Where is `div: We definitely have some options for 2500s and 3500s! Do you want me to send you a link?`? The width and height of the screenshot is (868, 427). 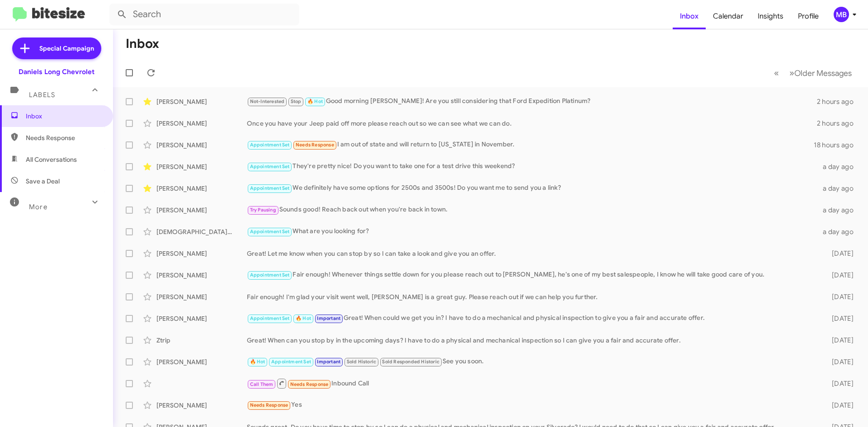 div: We definitely have some options for 2500s and 3500s! Do you want me to send you a link? is located at coordinates (532, 188).